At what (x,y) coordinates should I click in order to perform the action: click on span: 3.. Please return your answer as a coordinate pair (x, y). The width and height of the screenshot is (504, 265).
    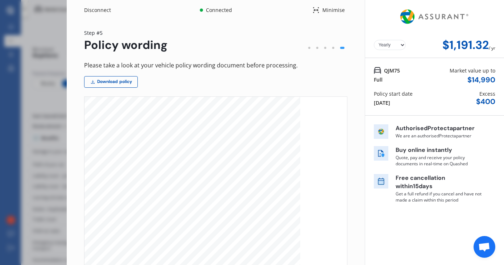
    Looking at the image, I should click on (109, 233).